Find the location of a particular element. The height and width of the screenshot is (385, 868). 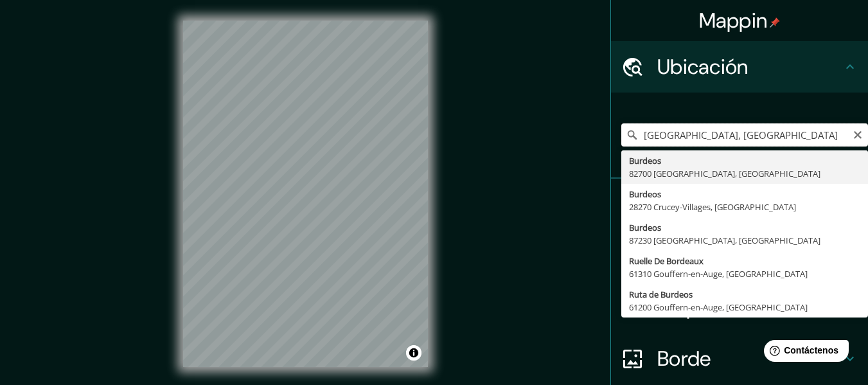

input: Elige tu ciudad o zona is located at coordinates (745, 135).